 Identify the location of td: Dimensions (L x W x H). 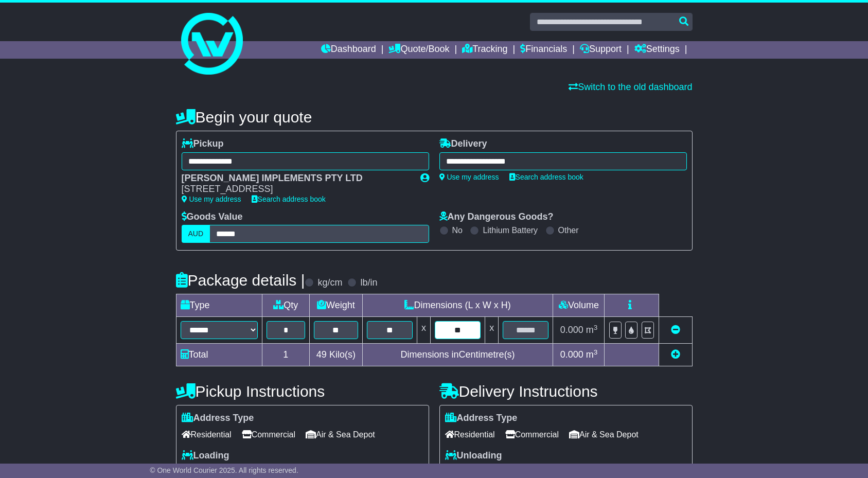
(457, 306).